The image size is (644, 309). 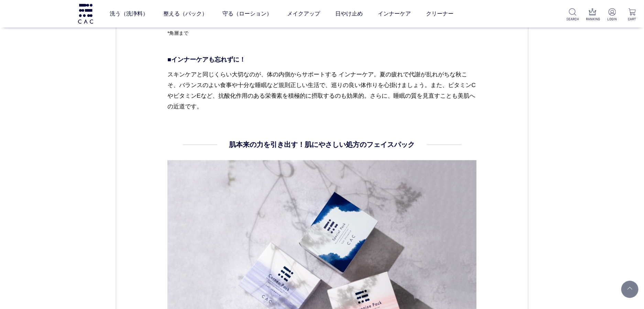 What do you see at coordinates (573, 15) in the screenshot?
I see `a: SEARCH` at bounding box center [573, 15].